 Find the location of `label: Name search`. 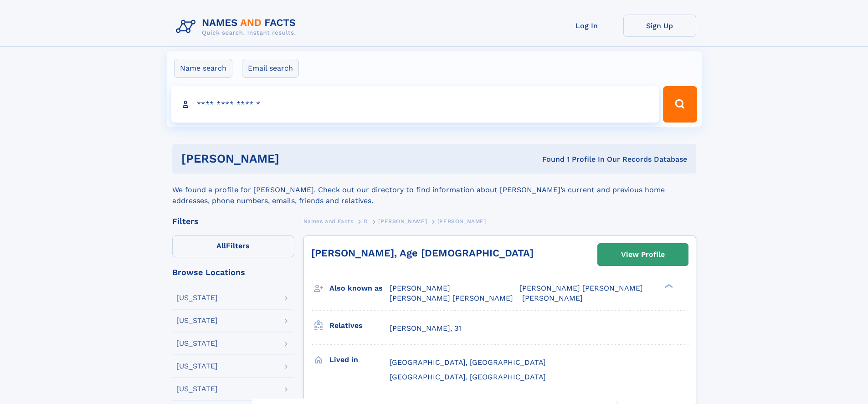

label: Name search is located at coordinates (203, 69).